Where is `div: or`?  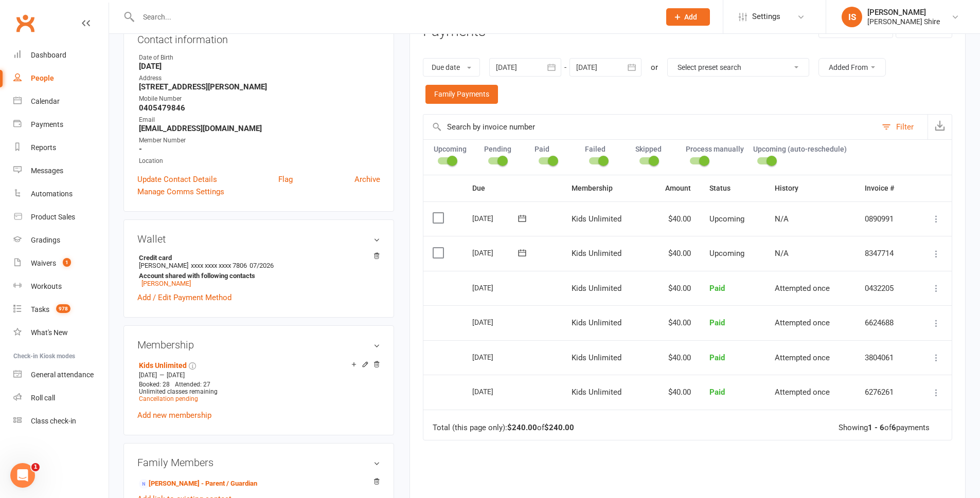 div: or is located at coordinates (654, 67).